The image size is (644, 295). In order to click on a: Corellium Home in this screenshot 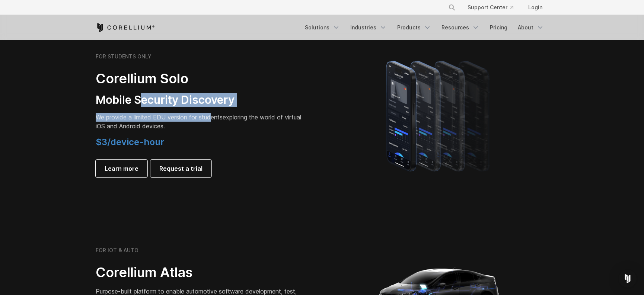, I will do `click(125, 27)`.